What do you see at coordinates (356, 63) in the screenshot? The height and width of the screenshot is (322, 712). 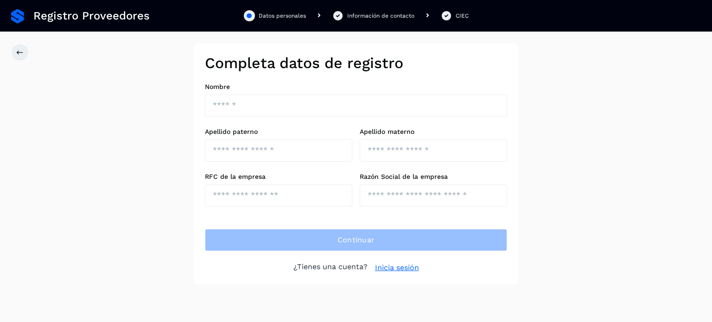 I see `h2: Completa datos de registro` at bounding box center [356, 63].